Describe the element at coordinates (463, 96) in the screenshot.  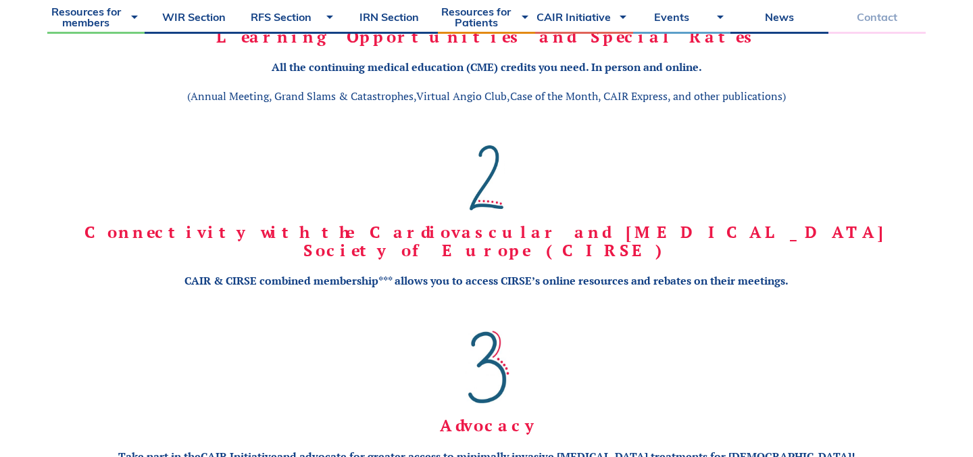
I see `span: Virtual Angio Club,` at that location.